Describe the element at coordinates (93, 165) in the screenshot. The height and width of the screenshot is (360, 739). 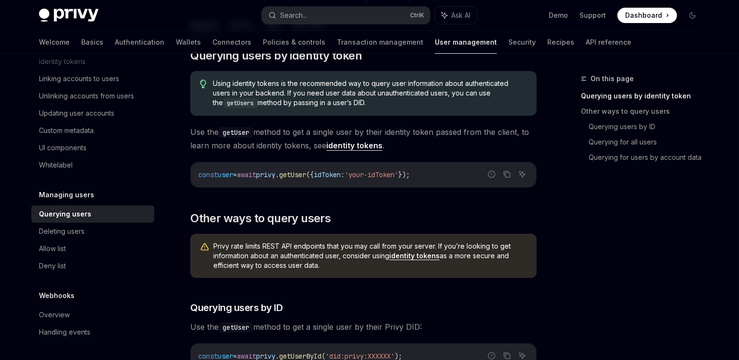
I see `a: Whitelabel` at that location.